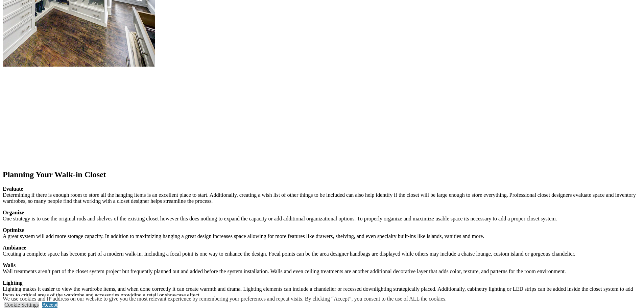 The height and width of the screenshot is (308, 644). Describe the element at coordinates (225, 298) in the screenshot. I see `div: We use cookies and IP address on our website to give you the most relevant experience by remember...` at that location.